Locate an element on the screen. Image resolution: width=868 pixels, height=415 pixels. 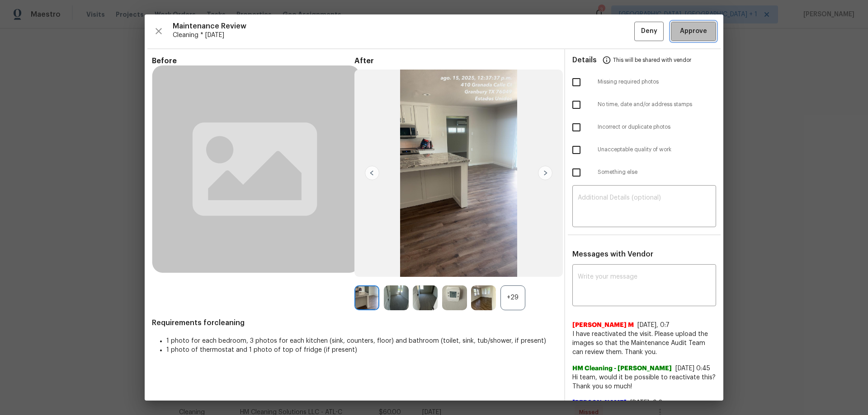
span: Hi team, would it be possible to reactivate this? Thank you so much! is located at coordinates (644, 382).